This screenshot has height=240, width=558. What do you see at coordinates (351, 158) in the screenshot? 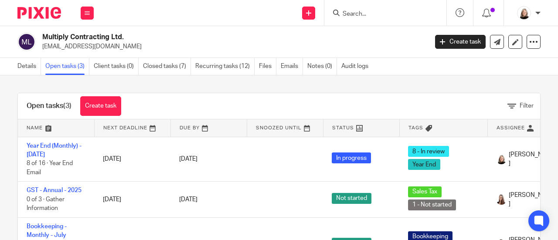
I see `span: In progress` at bounding box center [351, 158].